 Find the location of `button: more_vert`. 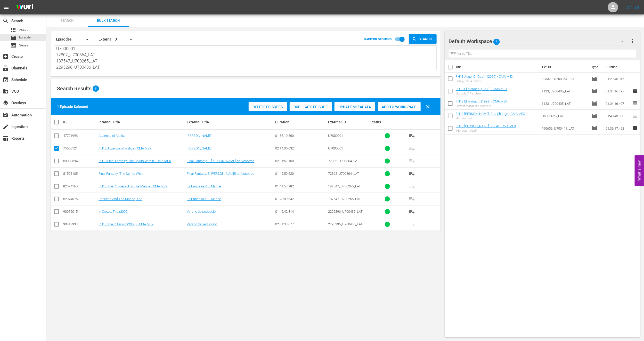

button: more_vert is located at coordinates (633, 41).